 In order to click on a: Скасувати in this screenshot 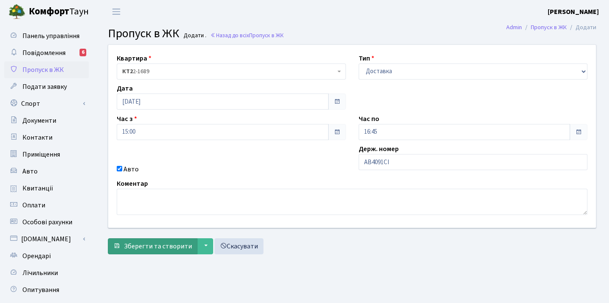, I will do `click(239, 246)`.